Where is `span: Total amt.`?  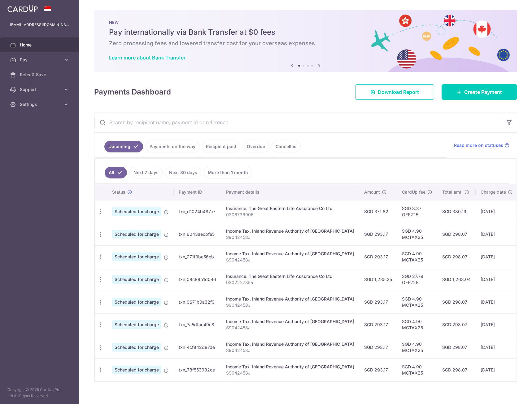
span: Total amt. is located at coordinates (452, 192).